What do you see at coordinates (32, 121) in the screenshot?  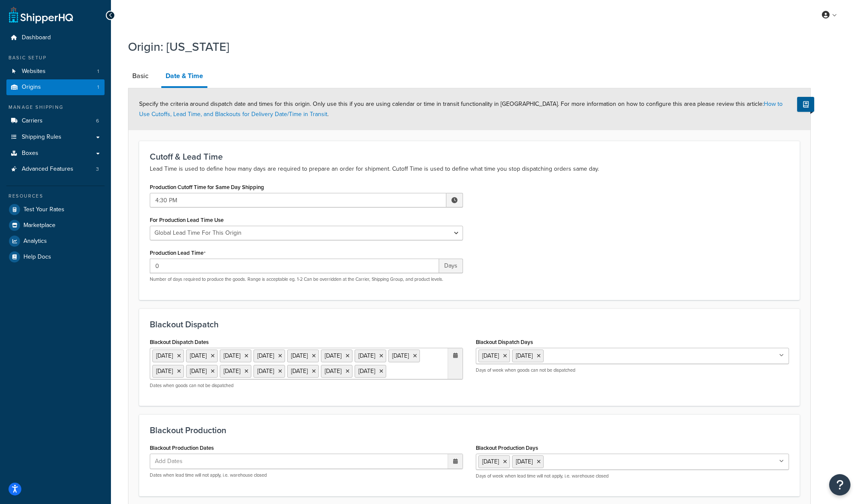 I see `span: Carriers` at bounding box center [32, 121].